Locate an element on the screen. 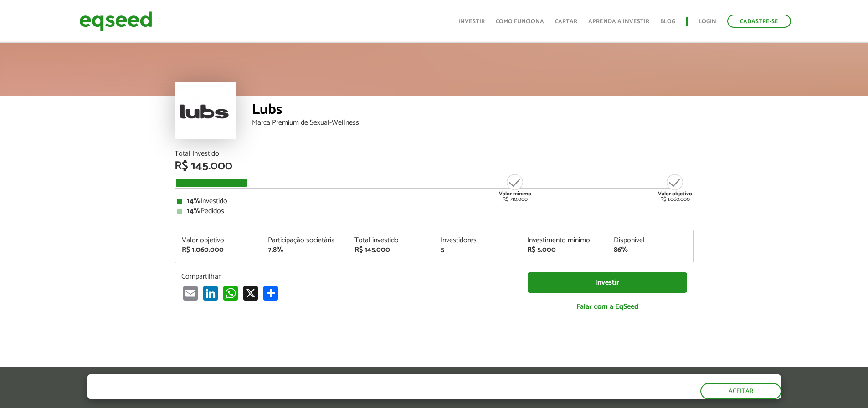 Image resolution: width=868 pixels, height=408 pixels. div: Investimento mínimo is located at coordinates (563, 241).